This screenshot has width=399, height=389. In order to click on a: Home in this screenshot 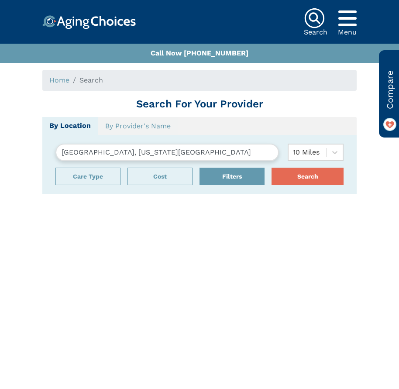, I will do `click(59, 80)`.